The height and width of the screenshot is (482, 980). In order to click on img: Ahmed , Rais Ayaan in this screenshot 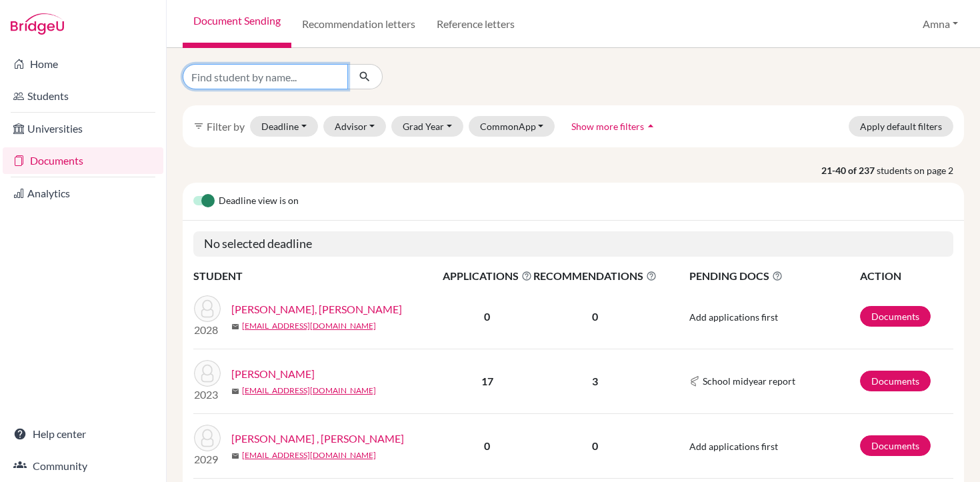, I will do `click(208, 438)`.